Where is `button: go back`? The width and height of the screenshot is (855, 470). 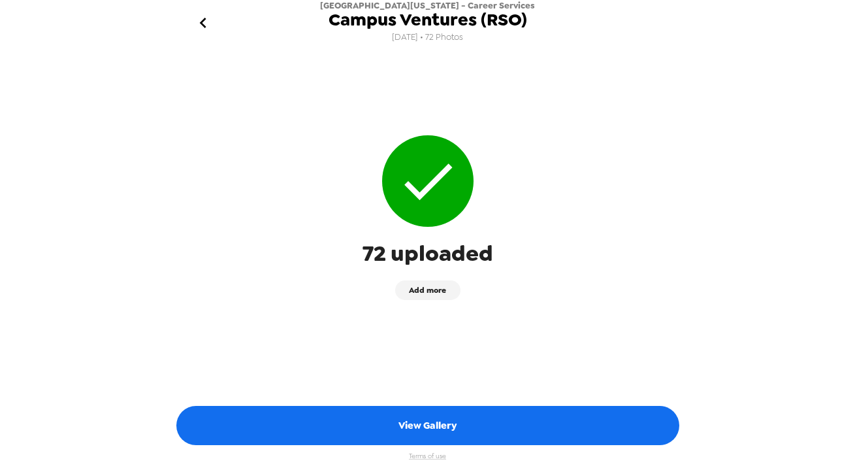
button: go back is located at coordinates (203, 23).